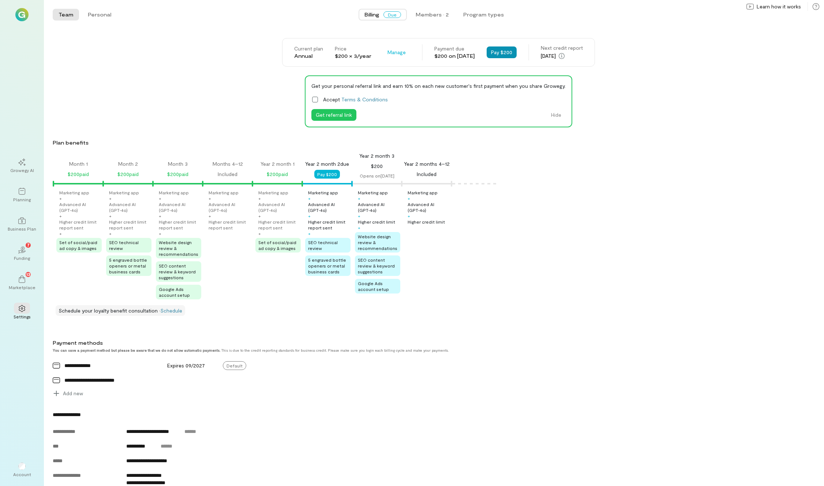 The width and height of the screenshot is (824, 486). Describe the element at coordinates (334, 115) in the screenshot. I see `button: Get referral link` at that location.